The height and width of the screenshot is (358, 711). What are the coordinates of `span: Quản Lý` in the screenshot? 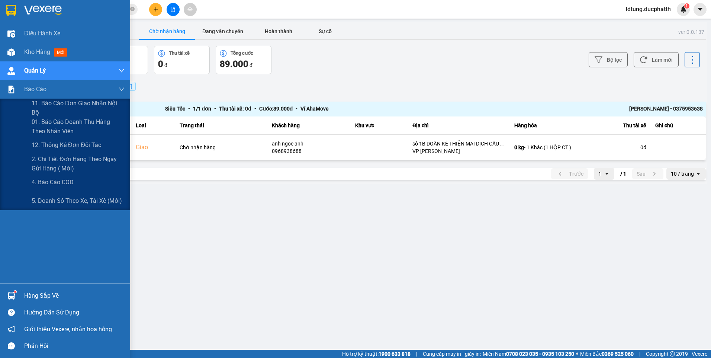 It's located at (35, 70).